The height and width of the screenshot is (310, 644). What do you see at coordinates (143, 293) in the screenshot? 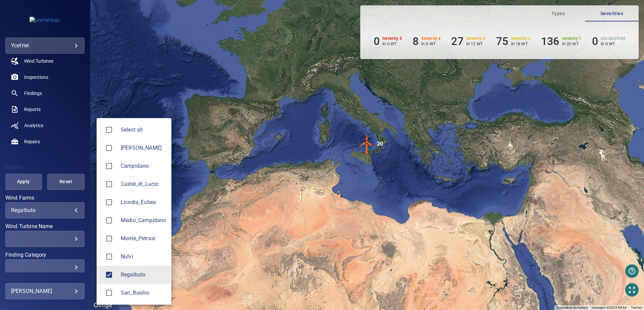
I see `div: Wind Farms San_Basilio` at bounding box center [143, 293].